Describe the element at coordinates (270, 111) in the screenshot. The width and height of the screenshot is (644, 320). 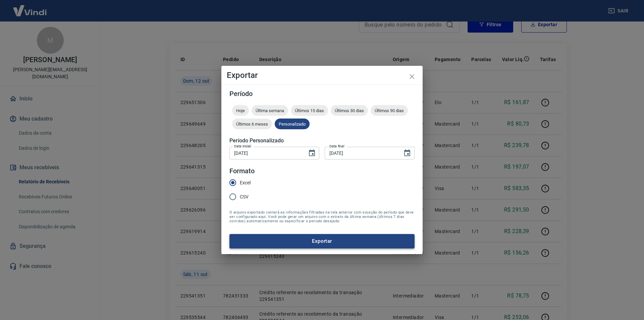
I see `div: Última semana` at that location.